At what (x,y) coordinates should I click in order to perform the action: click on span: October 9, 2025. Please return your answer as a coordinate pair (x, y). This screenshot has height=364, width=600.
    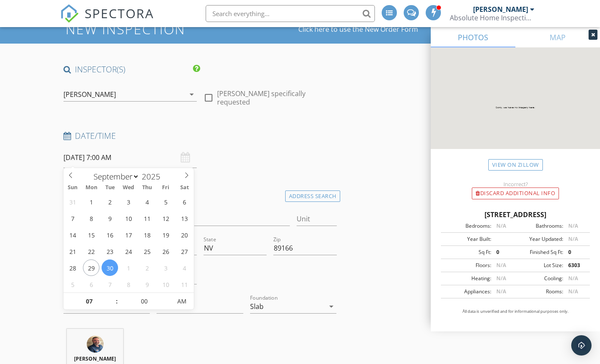
    Looking at the image, I should click on (147, 284).